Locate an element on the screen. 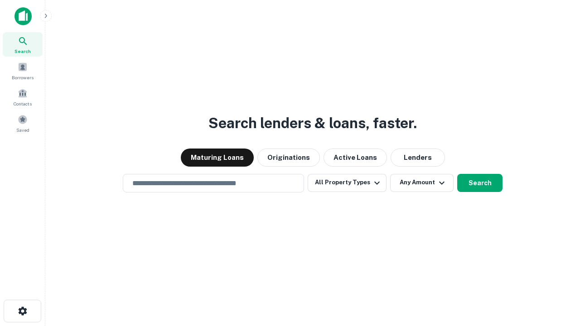  h3: Search lenders & loans, faster. is located at coordinates (313, 123).